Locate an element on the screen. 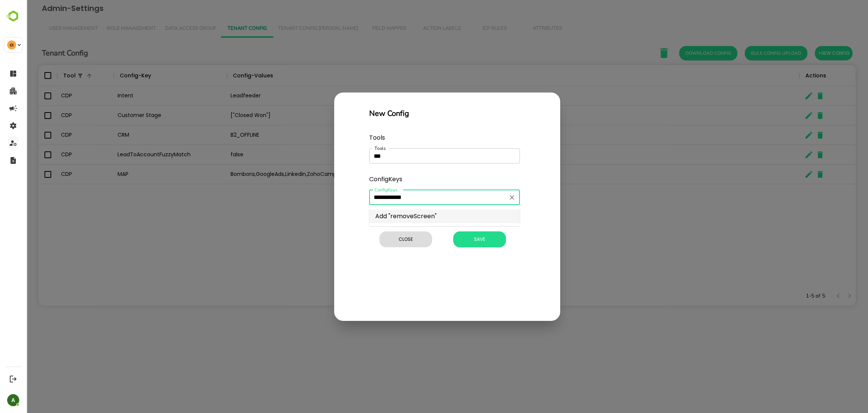 The image size is (868, 413). span: Close is located at coordinates (380, 239).